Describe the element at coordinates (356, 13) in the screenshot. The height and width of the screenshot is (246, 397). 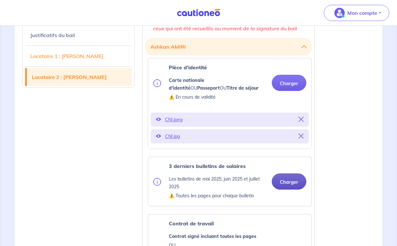
I see `button: illu_account_valid_menu.svgMon compte` at that location.